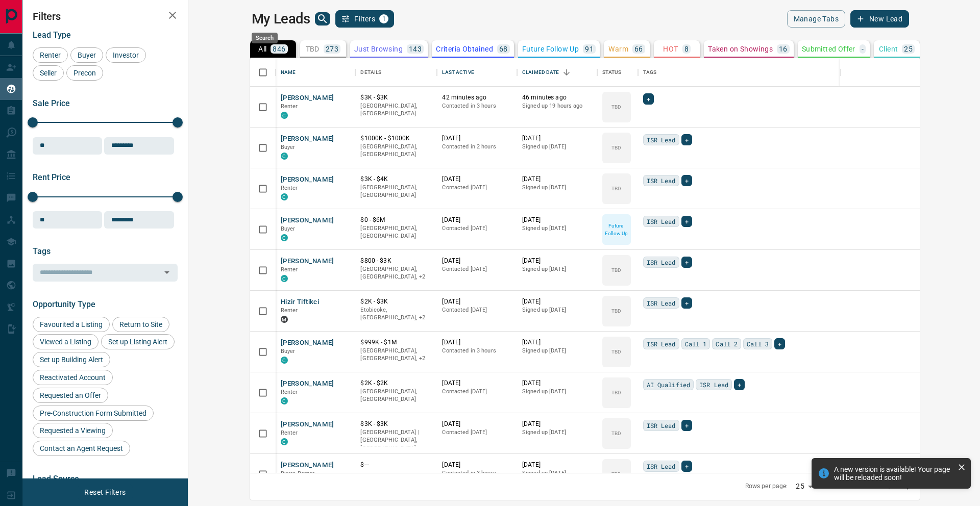 This screenshot has width=980, height=506. What do you see at coordinates (281, 19) in the screenshot?
I see `h1: My Leads` at bounding box center [281, 19].